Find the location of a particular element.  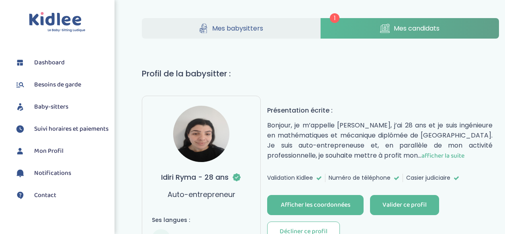

p: Auto-entrepreneur is located at coordinates (201, 194).